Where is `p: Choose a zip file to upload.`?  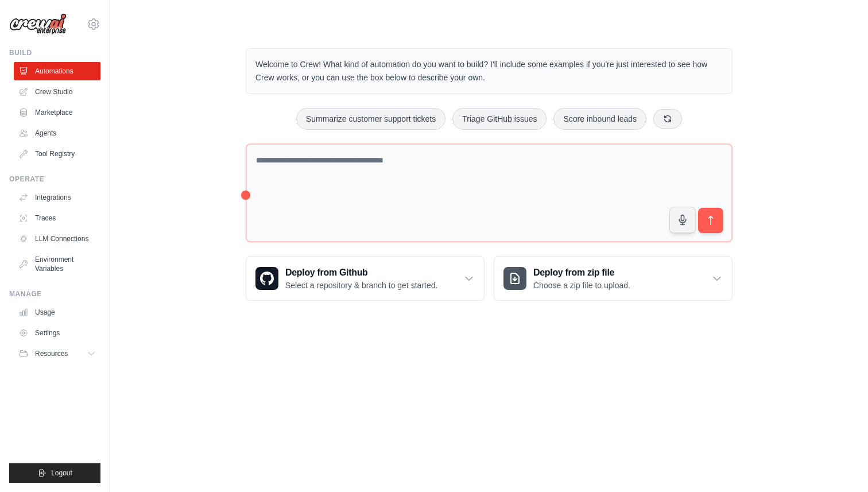
p: Choose a zip file to upload. is located at coordinates (582, 285).